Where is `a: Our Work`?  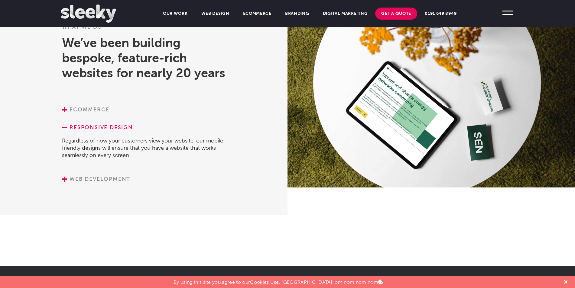 a: Our Work is located at coordinates (175, 14).